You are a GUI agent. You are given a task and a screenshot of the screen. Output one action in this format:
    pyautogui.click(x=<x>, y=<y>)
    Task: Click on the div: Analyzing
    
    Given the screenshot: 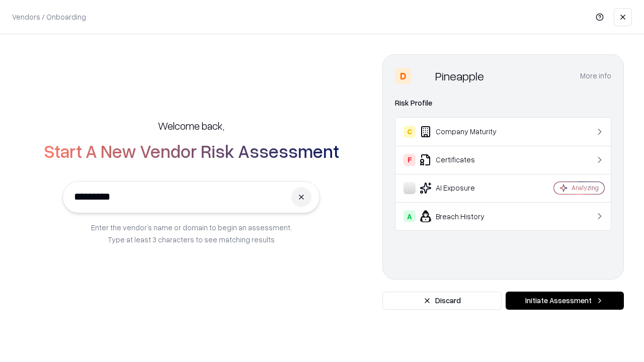 What is the action you would take?
    pyautogui.click(x=585, y=188)
    